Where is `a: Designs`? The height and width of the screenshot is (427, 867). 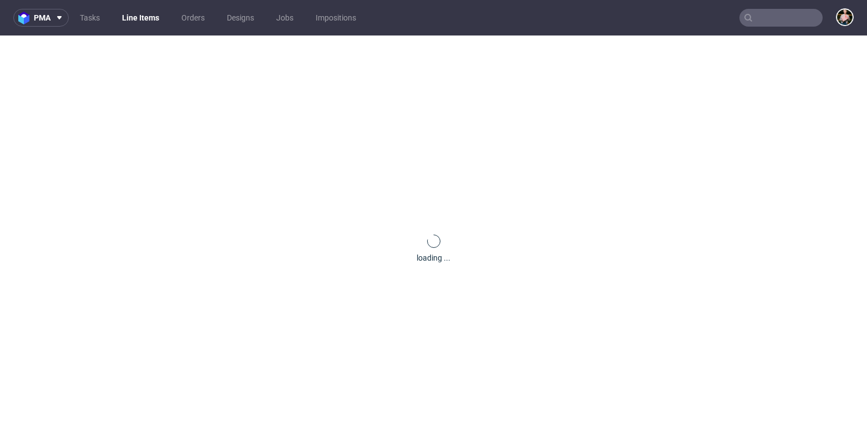 a: Designs is located at coordinates (240, 18).